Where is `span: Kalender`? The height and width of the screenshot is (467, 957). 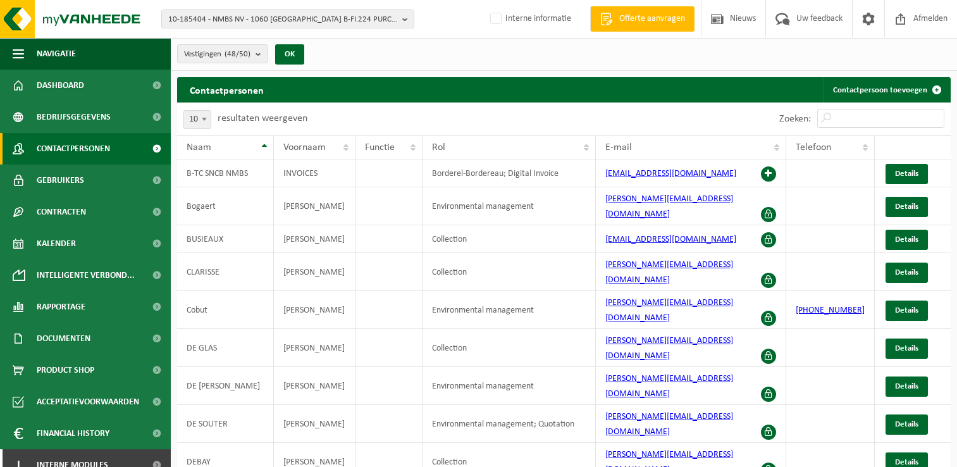
span: Kalender is located at coordinates (56, 244).